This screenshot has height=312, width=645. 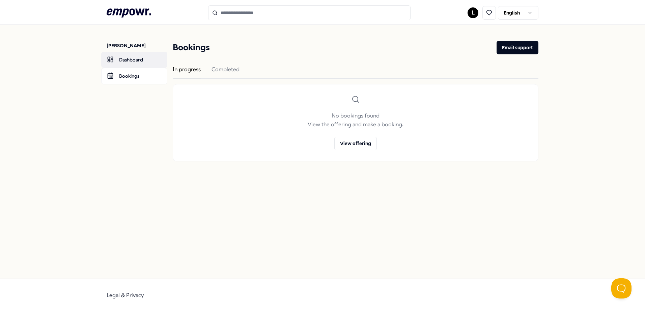 What do you see at coordinates (134, 60) in the screenshot?
I see `a: Dashboard` at bounding box center [134, 60].